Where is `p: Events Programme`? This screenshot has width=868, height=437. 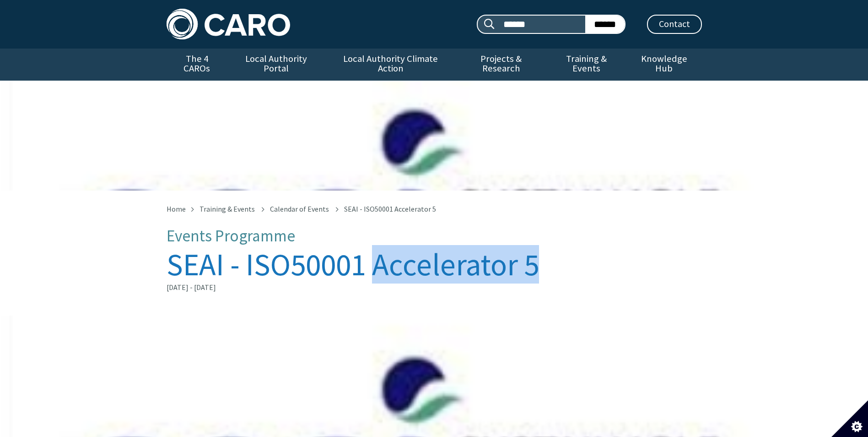 p: Events Programme is located at coordinates (434, 236).